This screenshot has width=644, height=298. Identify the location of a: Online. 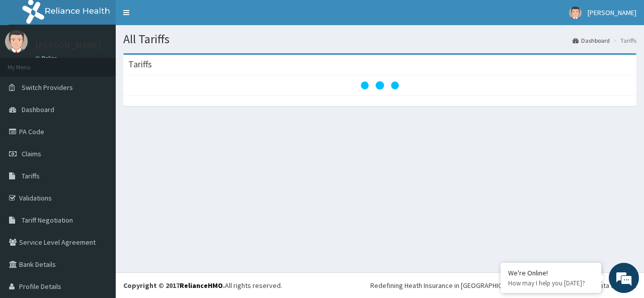
(47, 58).